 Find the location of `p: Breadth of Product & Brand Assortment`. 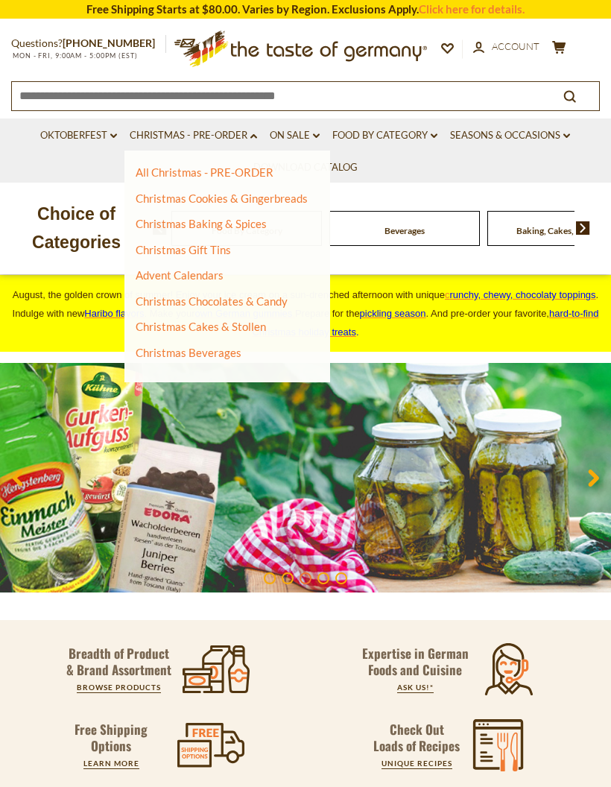

p: Breadth of Product & Brand Assortment is located at coordinates (118, 662).